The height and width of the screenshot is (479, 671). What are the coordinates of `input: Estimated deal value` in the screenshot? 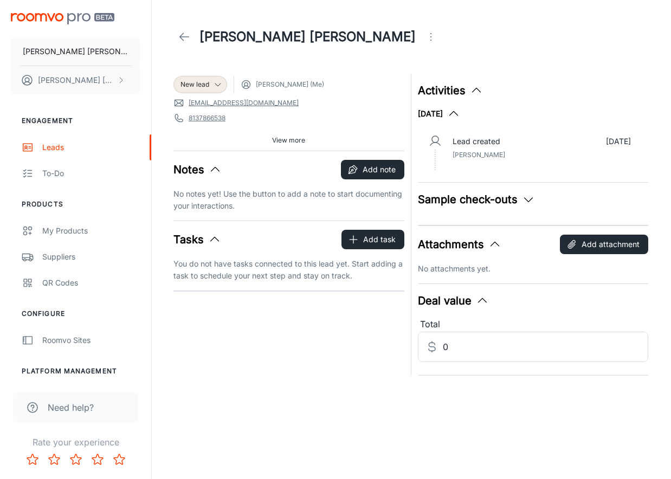 It's located at (546, 347).